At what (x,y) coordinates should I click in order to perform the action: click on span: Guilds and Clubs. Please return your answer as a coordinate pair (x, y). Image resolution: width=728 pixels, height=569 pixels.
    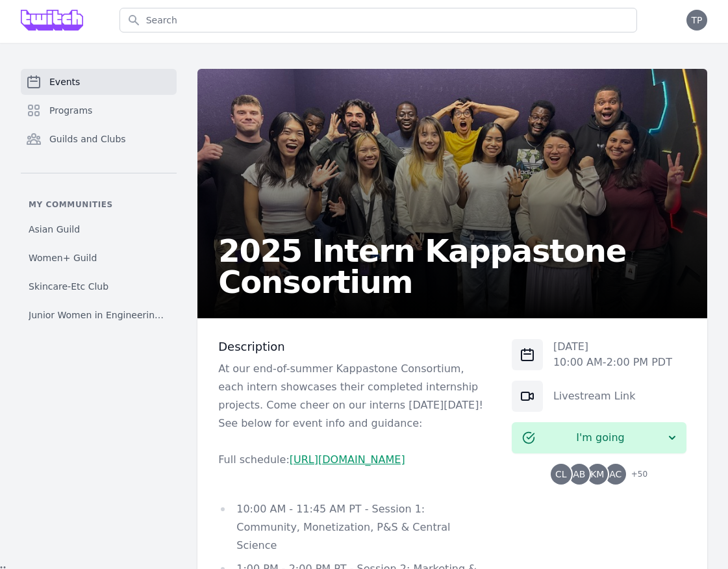
    Looking at the image, I should click on (87, 139).